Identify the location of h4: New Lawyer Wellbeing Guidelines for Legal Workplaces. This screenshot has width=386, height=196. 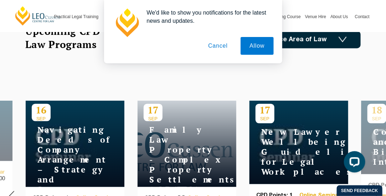
(299, 152).